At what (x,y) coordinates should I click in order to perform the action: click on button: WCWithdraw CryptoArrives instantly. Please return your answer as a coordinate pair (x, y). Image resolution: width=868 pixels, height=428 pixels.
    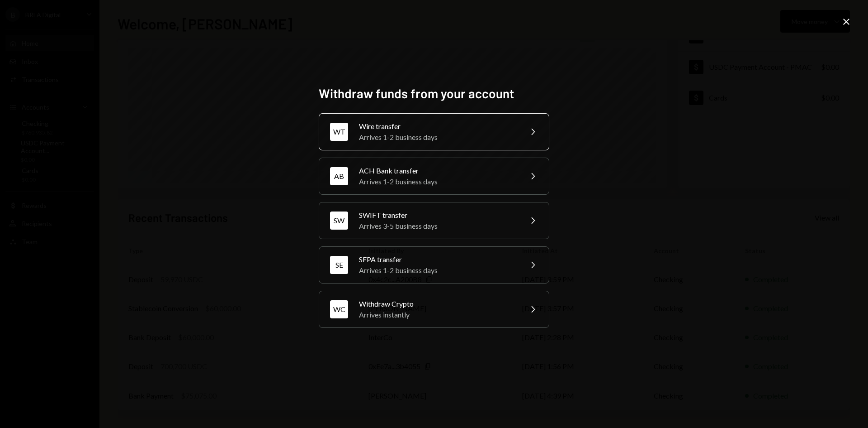
    Looking at the image, I should click on (434, 309).